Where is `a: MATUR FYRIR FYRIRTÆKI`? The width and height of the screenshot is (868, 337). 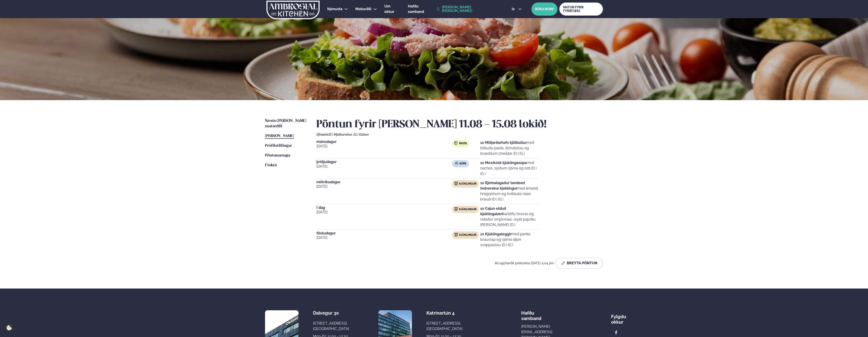
a: MATUR FYRIR FYRIRTÆKI is located at coordinates (581, 9).